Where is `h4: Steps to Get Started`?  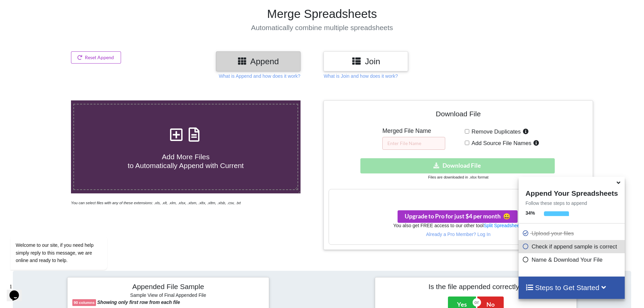
h4: Steps to Get Started is located at coordinates (571, 287).